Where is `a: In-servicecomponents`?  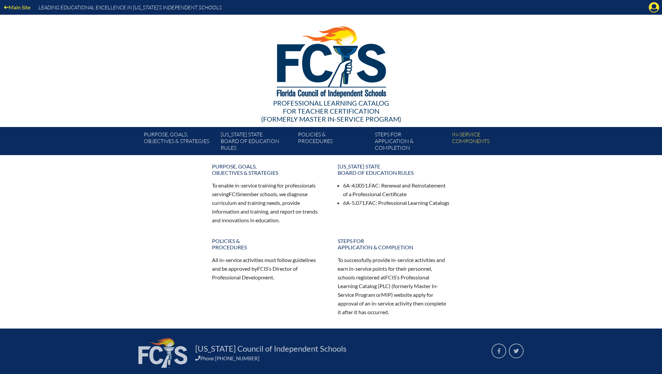 a: In-servicecomponents is located at coordinates (488, 143).